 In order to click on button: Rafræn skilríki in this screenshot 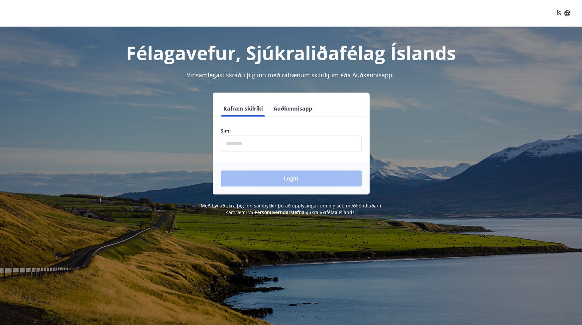, I will do `click(243, 108)`.